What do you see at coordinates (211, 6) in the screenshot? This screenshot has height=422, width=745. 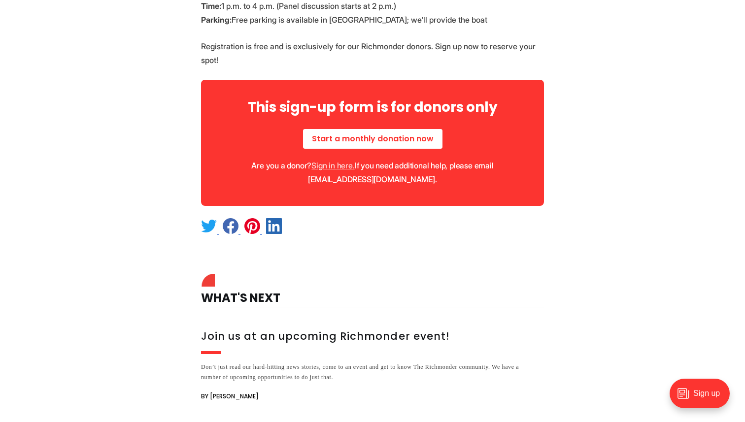 I see `strong: Time:` at bounding box center [211, 6].